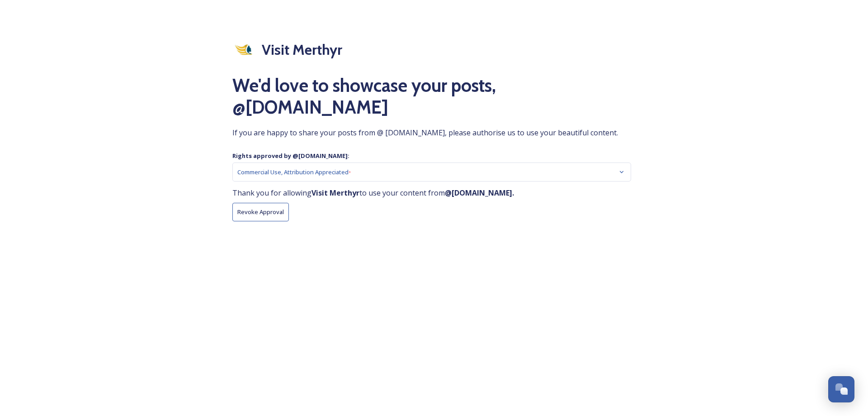 This screenshot has width=868, height=416. Describe the element at coordinates (373, 193) in the screenshot. I see `span: Thank you for allowing to use your content from` at that location.